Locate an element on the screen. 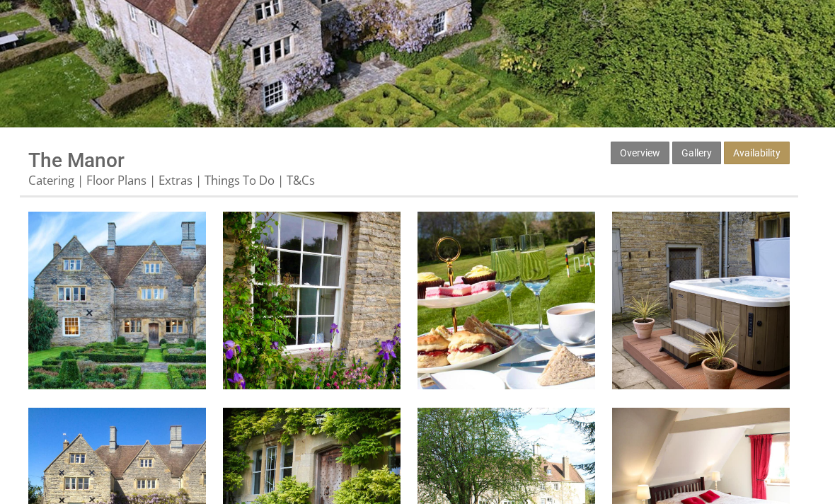  a: Extras is located at coordinates (175, 179).